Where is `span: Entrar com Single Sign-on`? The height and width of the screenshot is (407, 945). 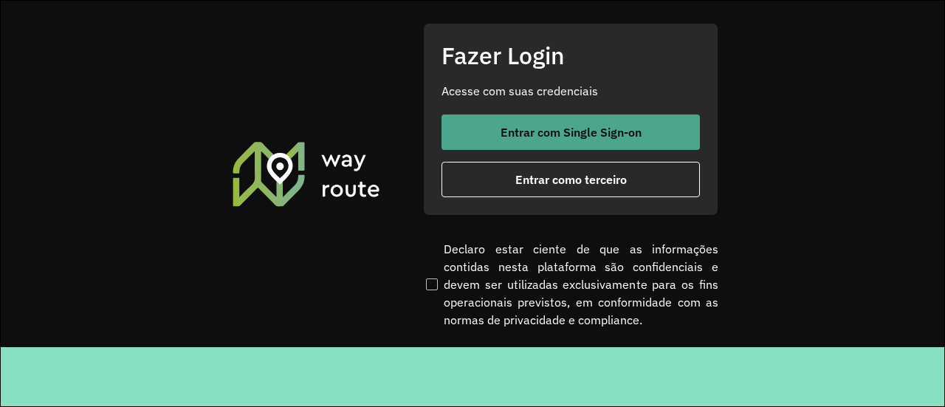
span: Entrar com Single Sign-on is located at coordinates (571, 132).